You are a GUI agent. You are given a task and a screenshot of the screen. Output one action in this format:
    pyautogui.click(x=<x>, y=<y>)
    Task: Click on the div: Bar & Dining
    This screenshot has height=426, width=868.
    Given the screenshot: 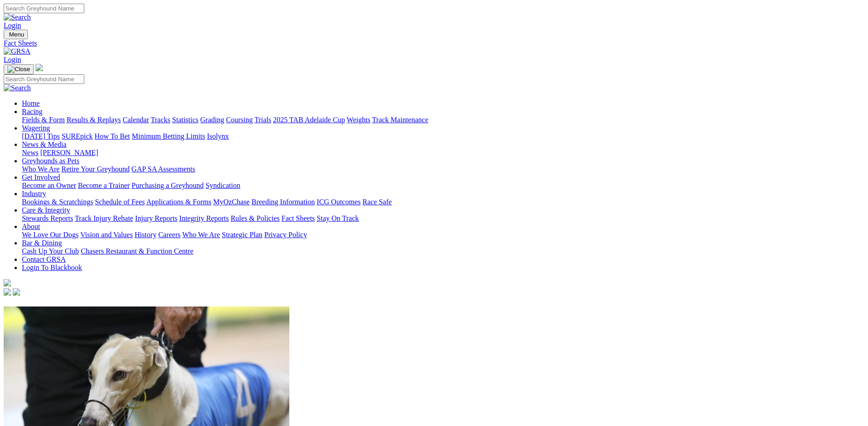 What is the action you would take?
    pyautogui.click(x=443, y=251)
    